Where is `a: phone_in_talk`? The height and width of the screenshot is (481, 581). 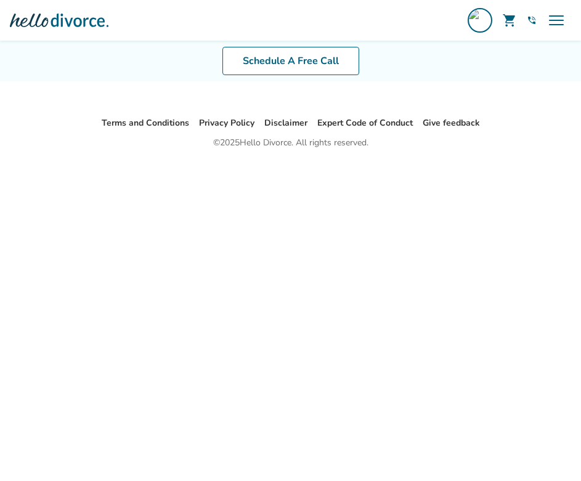 a: phone_in_talk is located at coordinates (531, 20).